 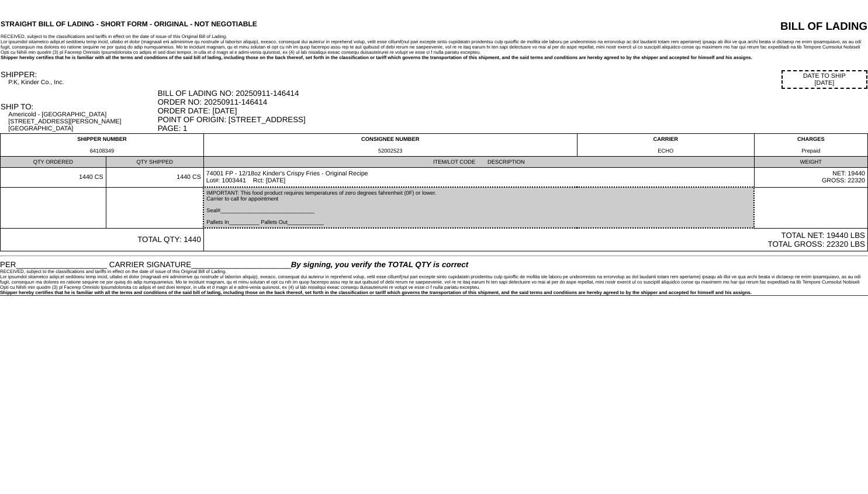 What do you see at coordinates (479, 162) in the screenshot?
I see `td: ITEM/LOT CODE DESCRIPTION` at bounding box center [479, 162].